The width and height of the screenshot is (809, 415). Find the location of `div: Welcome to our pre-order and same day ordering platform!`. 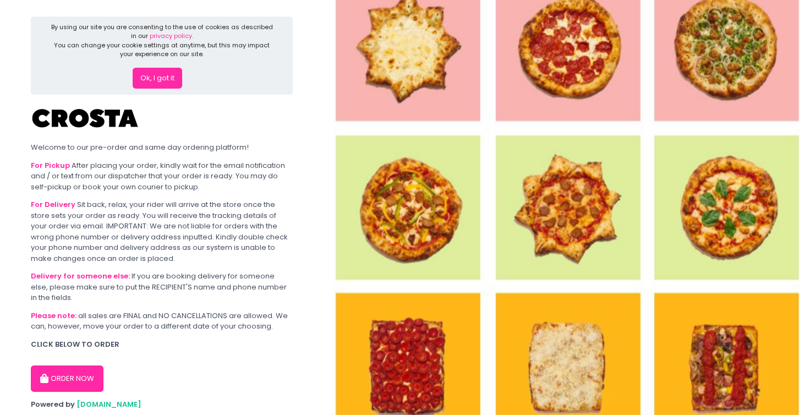

div: Welcome to our pre-order and same day ordering platform! is located at coordinates (162, 147).